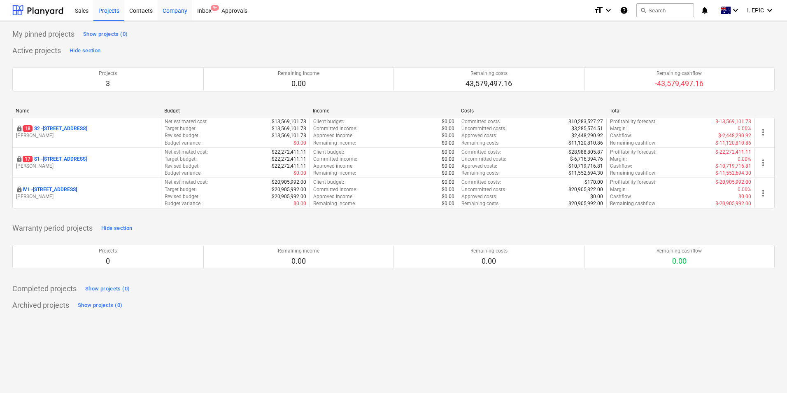 This screenshot has width=787, height=393. Describe the element at coordinates (587, 128) in the screenshot. I see `p: $3,285,574.51` at that location.